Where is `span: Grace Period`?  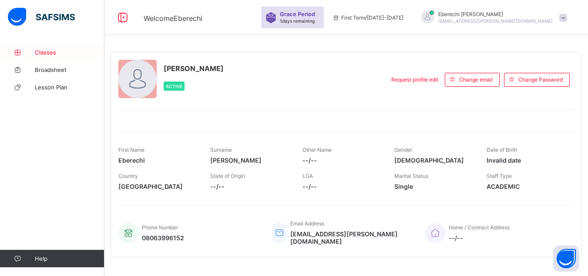
span: Grace Period is located at coordinates (297, 14).